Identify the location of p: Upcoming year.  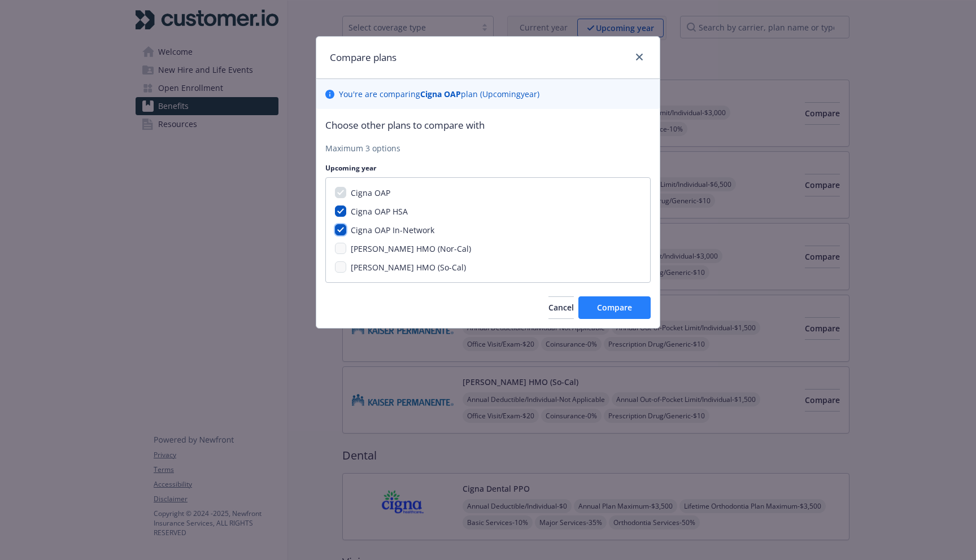
(488, 168).